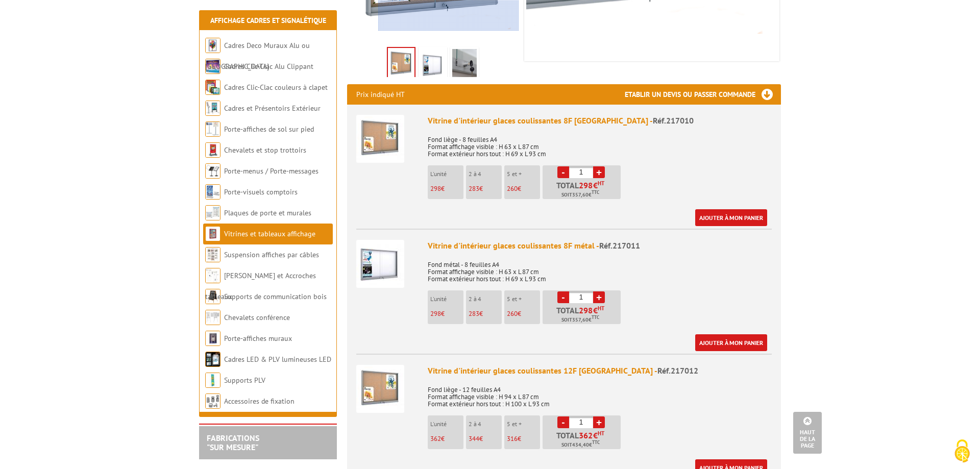  I want to click on a: Porte-menus / Porte-messages, so click(271, 171).